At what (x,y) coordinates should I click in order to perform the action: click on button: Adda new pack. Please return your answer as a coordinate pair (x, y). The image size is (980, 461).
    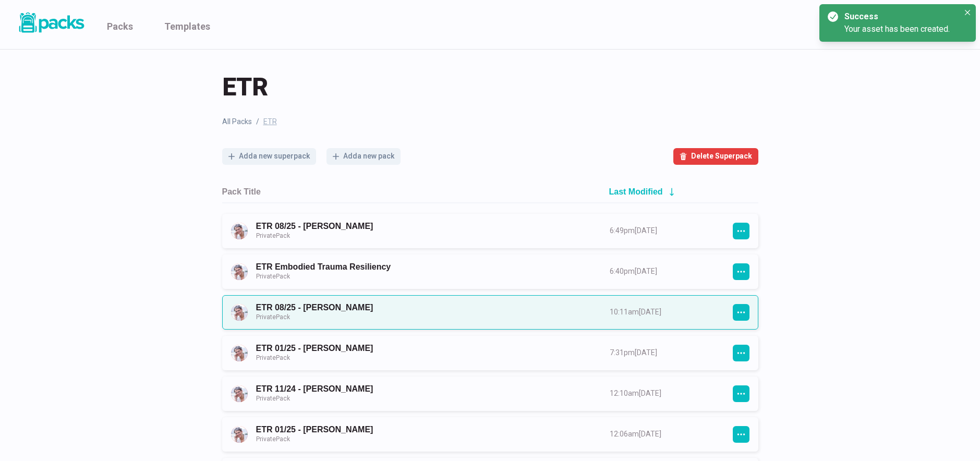
    Looking at the image, I should click on (363, 156).